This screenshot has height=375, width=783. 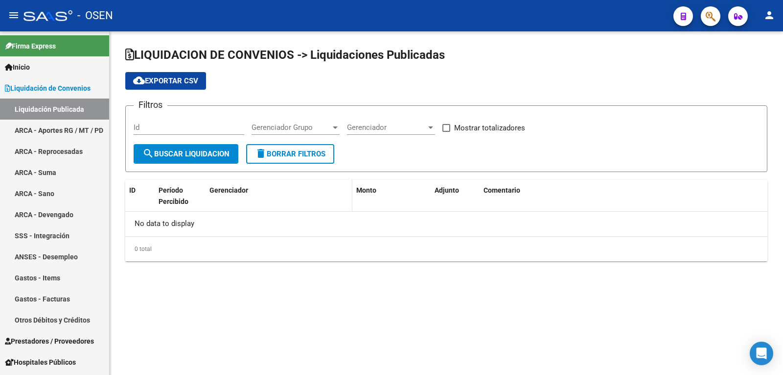 What do you see at coordinates (148, 153) in the screenshot?
I see `mat-icon: search` at bounding box center [148, 153].